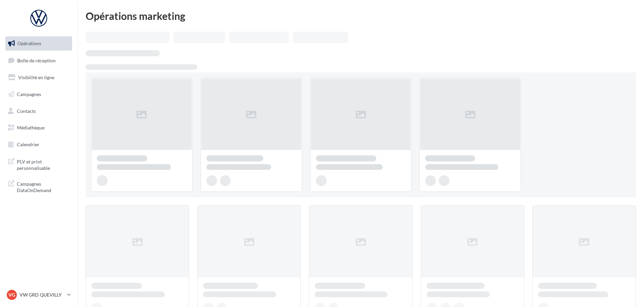 The width and height of the screenshot is (644, 307). Describe the element at coordinates (39, 111) in the screenshot. I see `a: Contacts` at that location.